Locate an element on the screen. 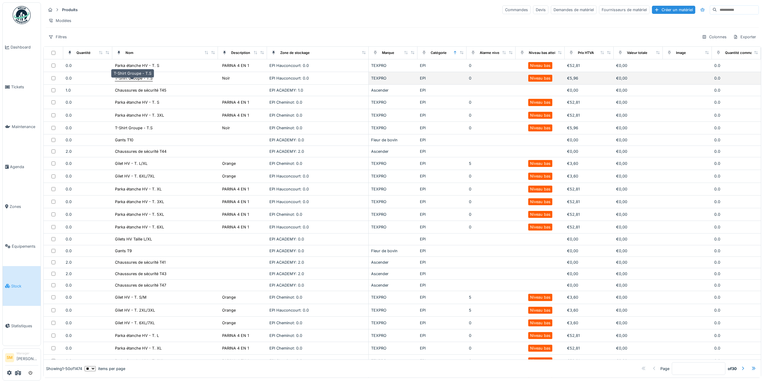 The image size is (766, 383). a: Équipements is located at coordinates (22, 246).